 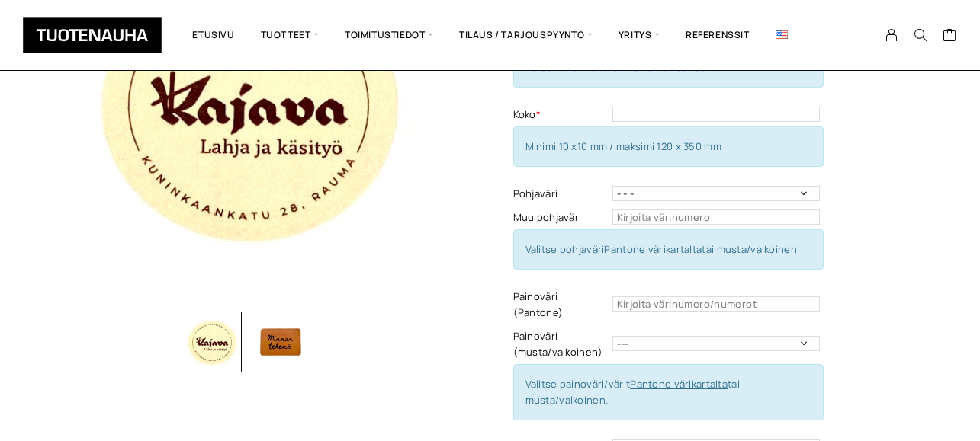 What do you see at coordinates (560, 345) in the screenshot?
I see `label: Painoväri (musta/valkoinen)` at bounding box center [560, 345].